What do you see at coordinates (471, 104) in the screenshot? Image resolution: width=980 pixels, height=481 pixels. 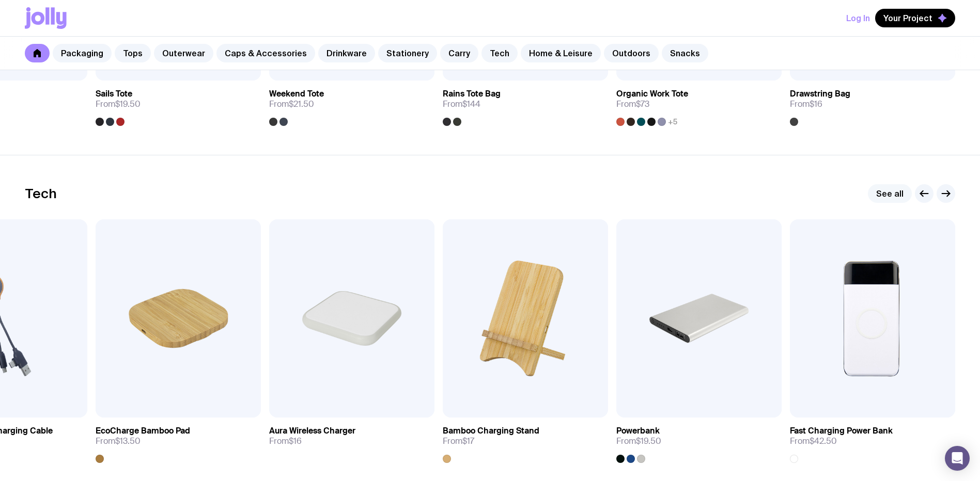 I see `span: $144` at bounding box center [471, 104].